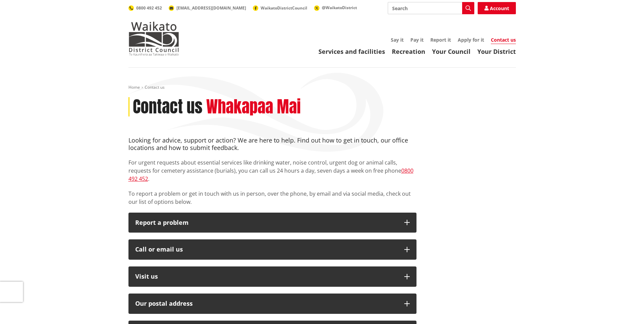 The image size is (644, 324). What do you see at coordinates (272, 303) in the screenshot?
I see `button: Our postal address` at bounding box center [272, 303].